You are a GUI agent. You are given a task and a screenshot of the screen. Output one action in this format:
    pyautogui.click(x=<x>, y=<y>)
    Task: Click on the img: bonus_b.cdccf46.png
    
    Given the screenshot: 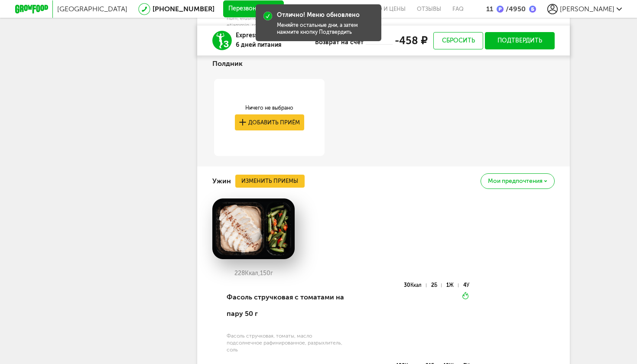 What is the action you would take?
    pyautogui.click(x=533, y=9)
    